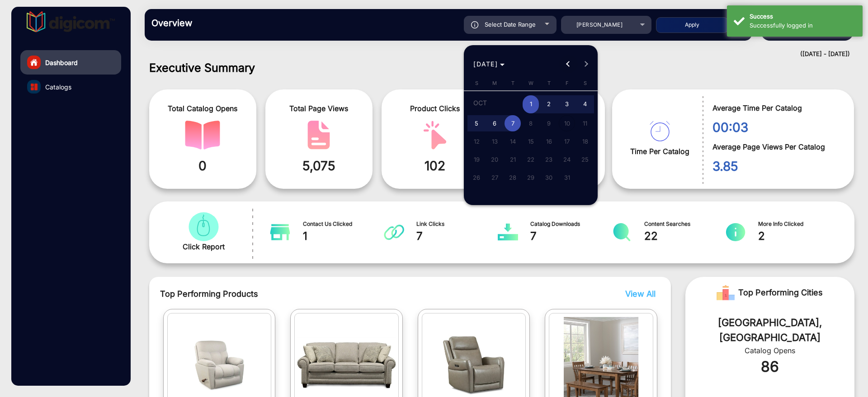 The image size is (868, 397). I want to click on button: October 15, 2025, so click(531, 142).